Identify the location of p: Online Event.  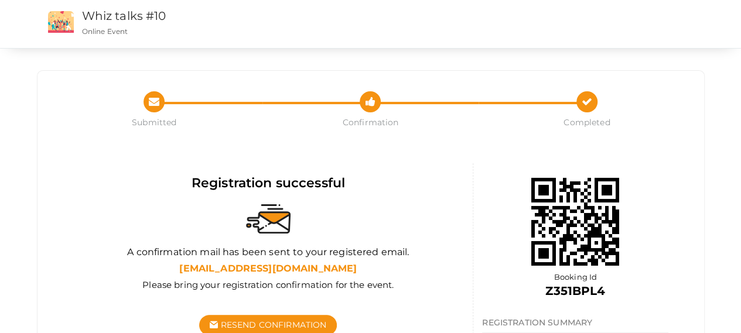
(267, 31).